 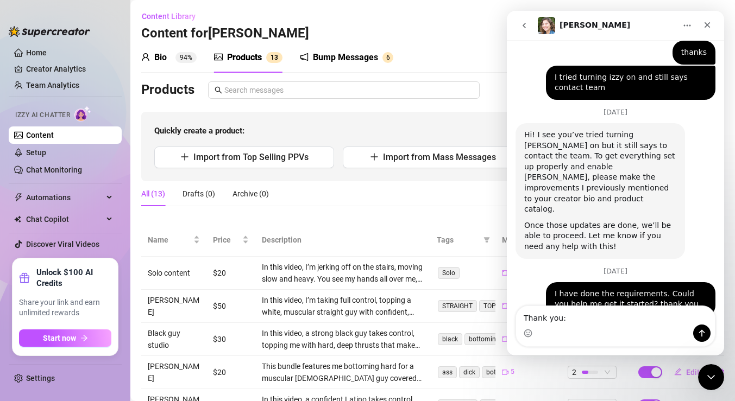 What do you see at coordinates (523, 240) in the screenshot?
I see `span: Media` at bounding box center [523, 240].